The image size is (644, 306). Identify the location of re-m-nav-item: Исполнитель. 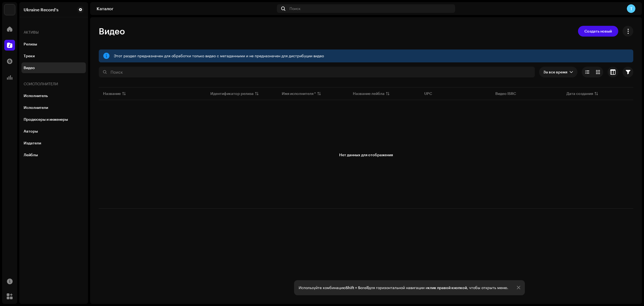
(53, 95).